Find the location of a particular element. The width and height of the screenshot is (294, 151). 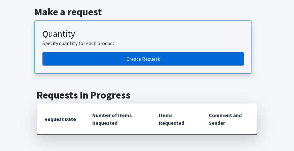

th: Items Requested is located at coordinates (176, 119).